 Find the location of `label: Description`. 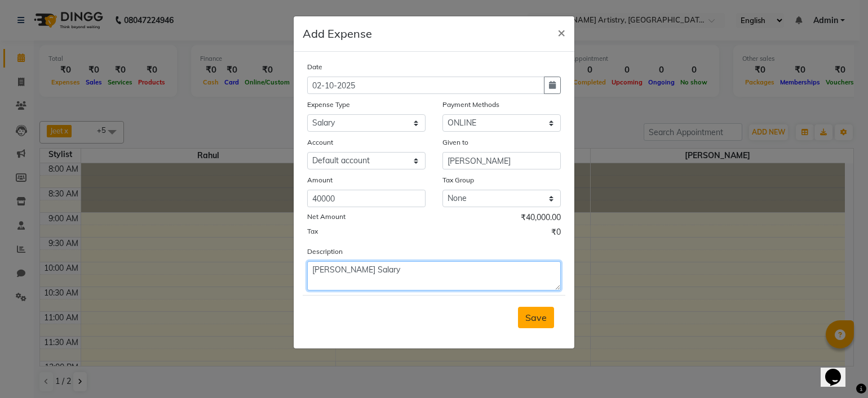

label: Description is located at coordinates (325, 252).